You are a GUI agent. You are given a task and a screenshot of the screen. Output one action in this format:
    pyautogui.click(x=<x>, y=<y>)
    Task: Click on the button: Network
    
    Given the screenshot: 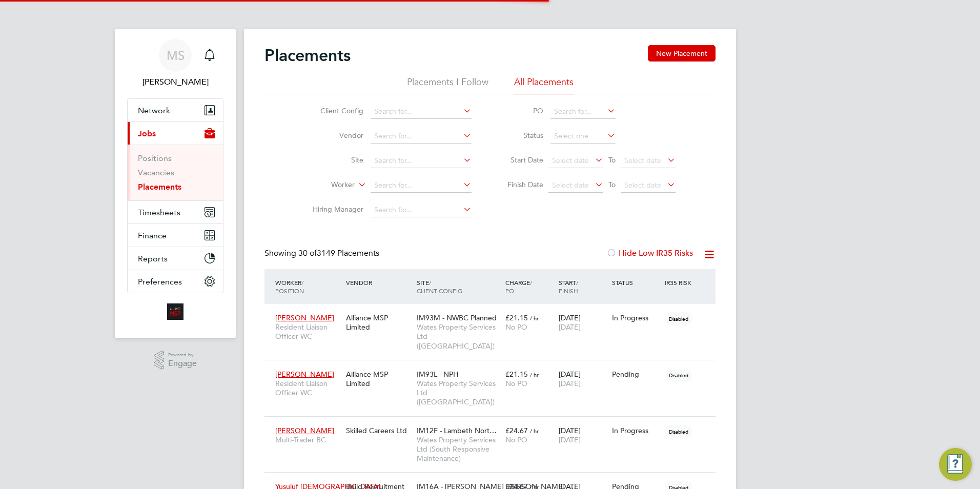 What is the action you would take?
    pyautogui.click(x=175, y=110)
    